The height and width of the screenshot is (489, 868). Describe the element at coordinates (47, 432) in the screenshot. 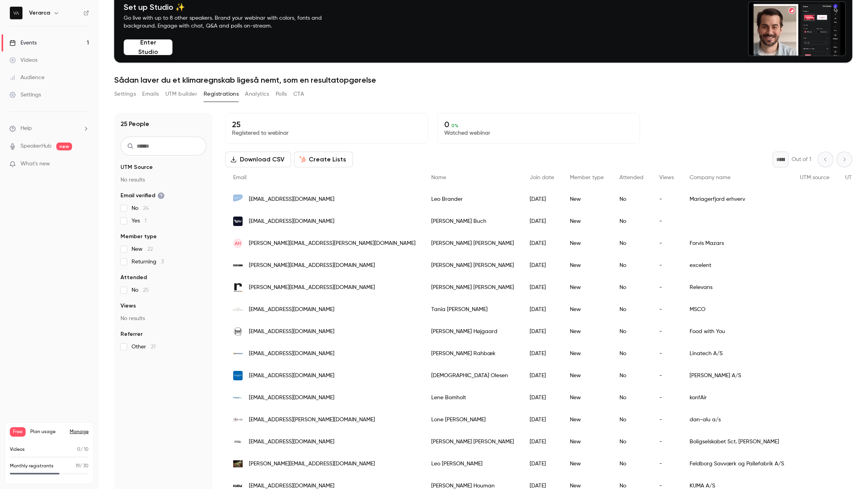

I see `span: Plan usage` at that location.